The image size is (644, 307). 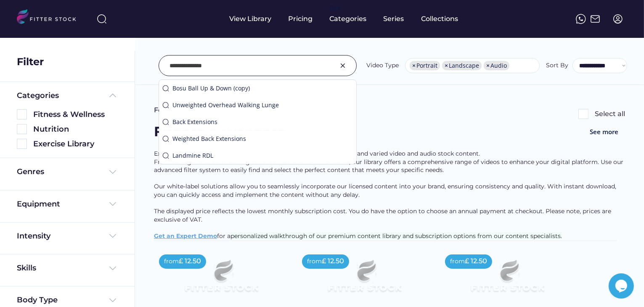 I want to click on span: personalized walkthrough of our premium content library and subscription options from our content..., so click(x=396, y=235).